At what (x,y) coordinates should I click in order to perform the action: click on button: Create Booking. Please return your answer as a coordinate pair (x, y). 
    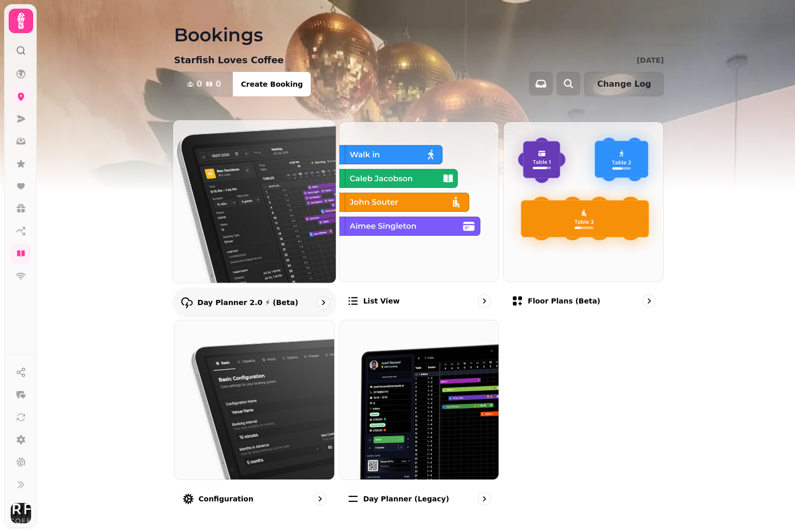
    Looking at the image, I should click on (271, 84).